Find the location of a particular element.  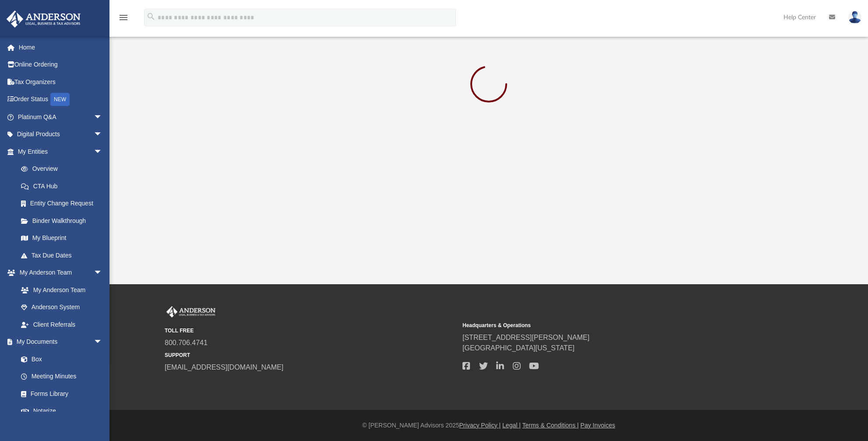

a: Digital Productsarrow_drop_down is located at coordinates (61, 134).